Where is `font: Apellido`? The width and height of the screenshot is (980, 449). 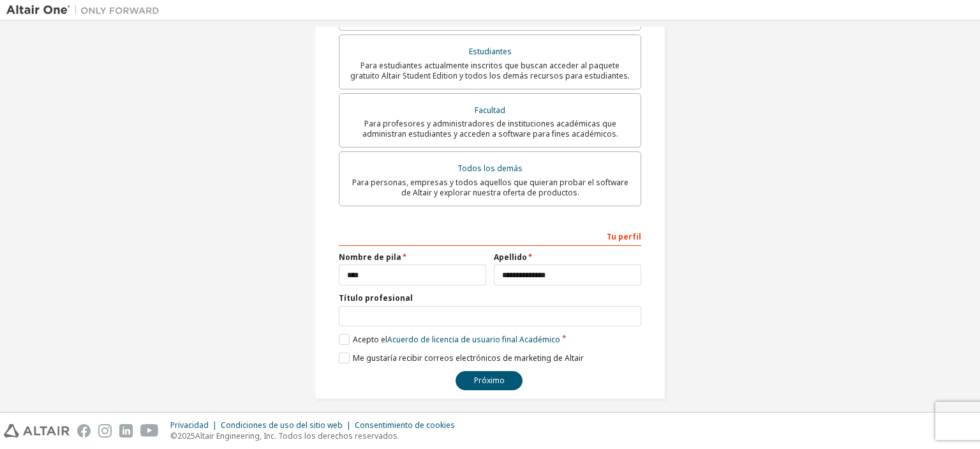
font: Apellido is located at coordinates (511, 257).